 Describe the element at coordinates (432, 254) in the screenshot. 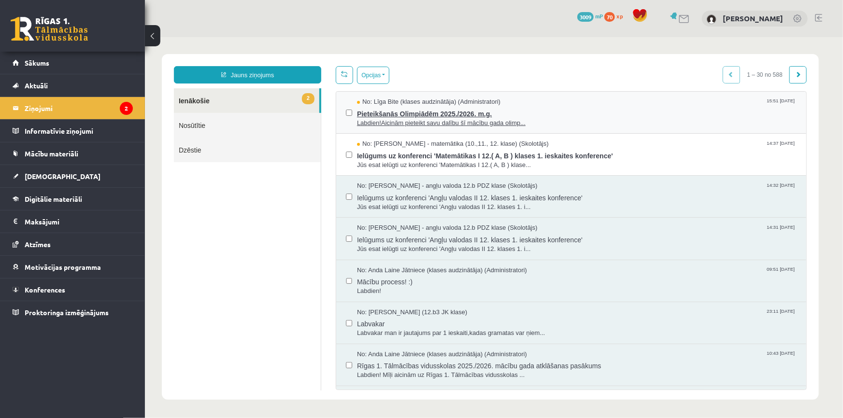

I see `span: Labdien!` at that location.